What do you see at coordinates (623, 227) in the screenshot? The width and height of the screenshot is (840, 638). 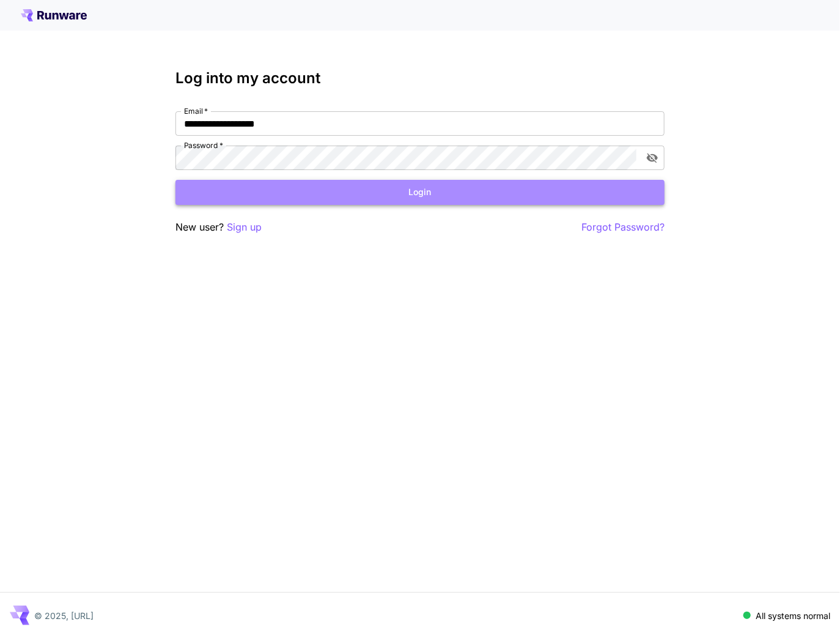 I see `button: Forgot Password?` at bounding box center [623, 227].